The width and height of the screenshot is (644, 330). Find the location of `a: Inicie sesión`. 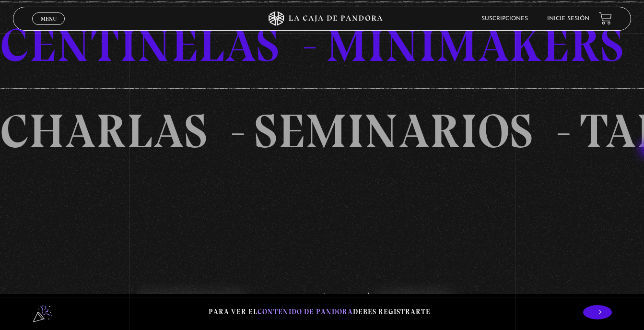

a: Inicie sesión is located at coordinates (569, 19).